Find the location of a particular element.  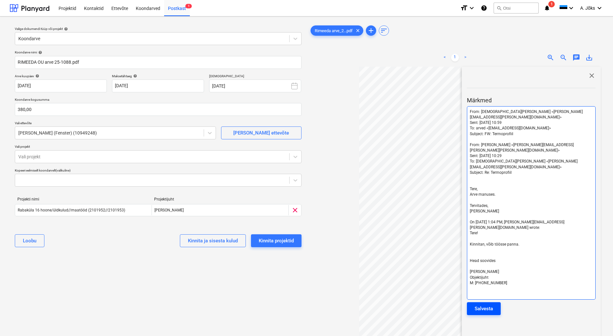

div: Kinnita ja sisesta kulud is located at coordinates (213, 241).